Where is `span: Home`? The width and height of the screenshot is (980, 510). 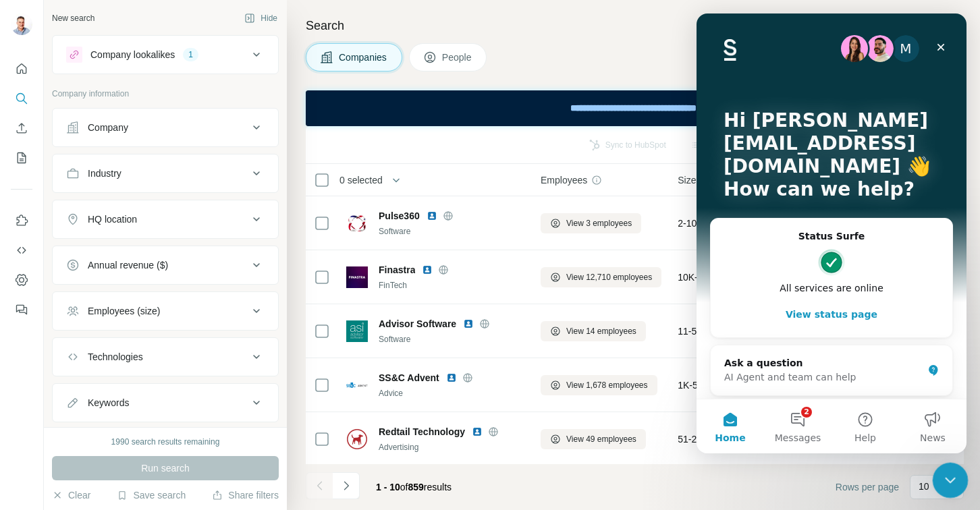 span: Home is located at coordinates (33, 425).